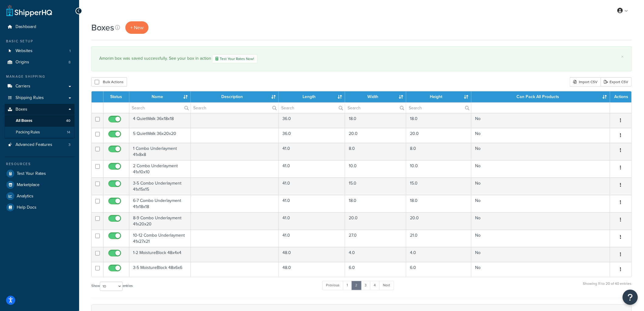 The height and width of the screenshot is (311, 644). I want to click on li: Dashboard, so click(39, 27).